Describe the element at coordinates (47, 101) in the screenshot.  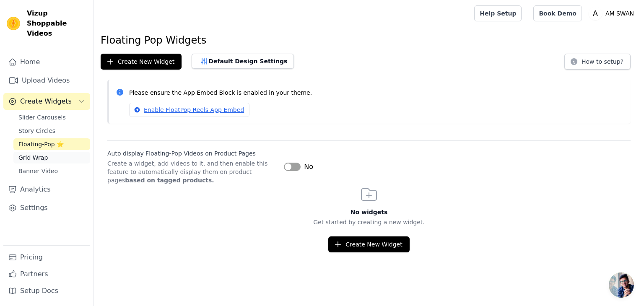
I see `button: Create Widgets` at that location.